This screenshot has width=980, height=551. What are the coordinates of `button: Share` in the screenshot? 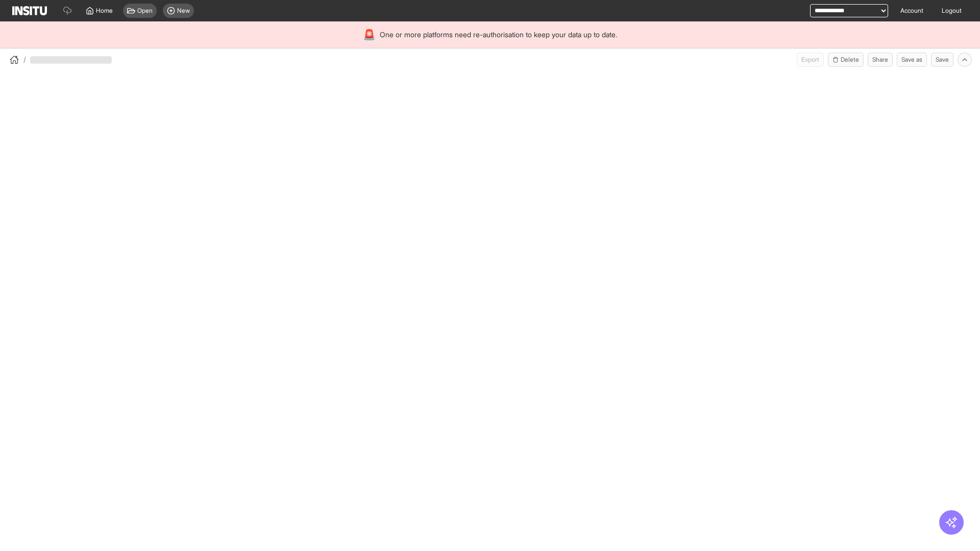 It's located at (880, 60).